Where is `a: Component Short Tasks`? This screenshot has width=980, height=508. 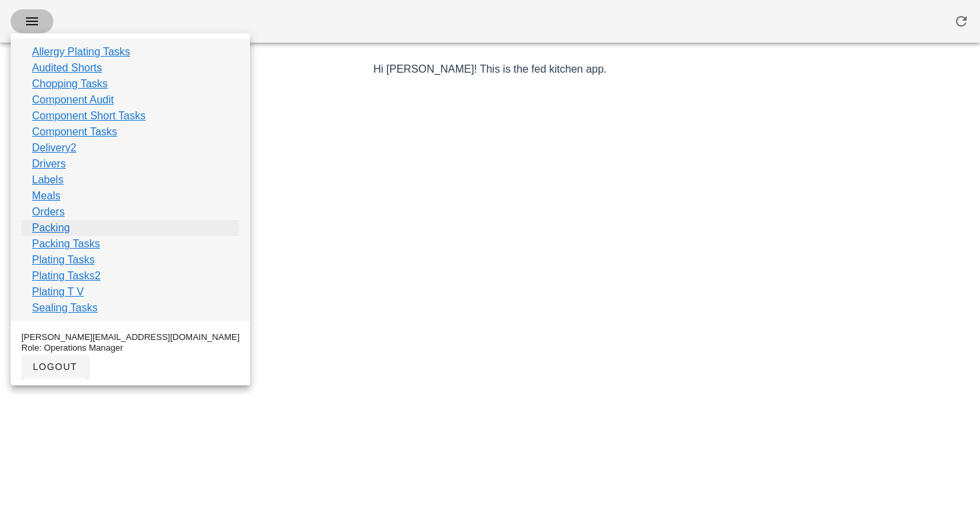 a: Component Short Tasks is located at coordinates (88, 116).